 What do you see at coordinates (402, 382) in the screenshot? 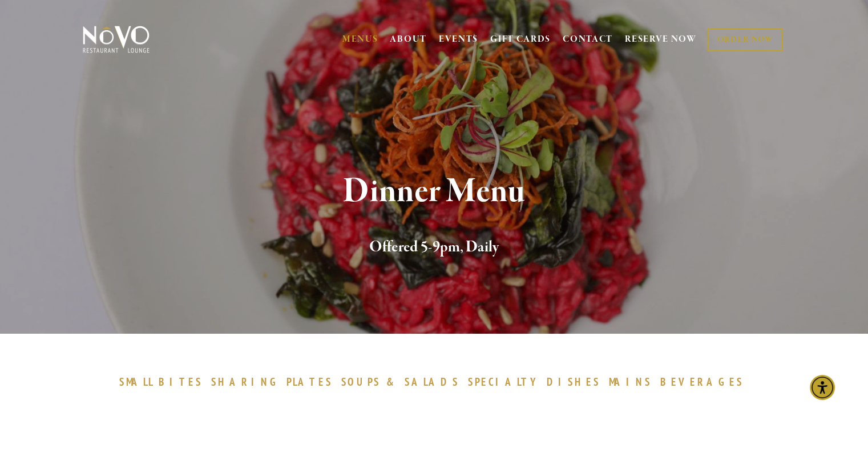
I see `a: SOUPS&SALADS` at bounding box center [402, 382].